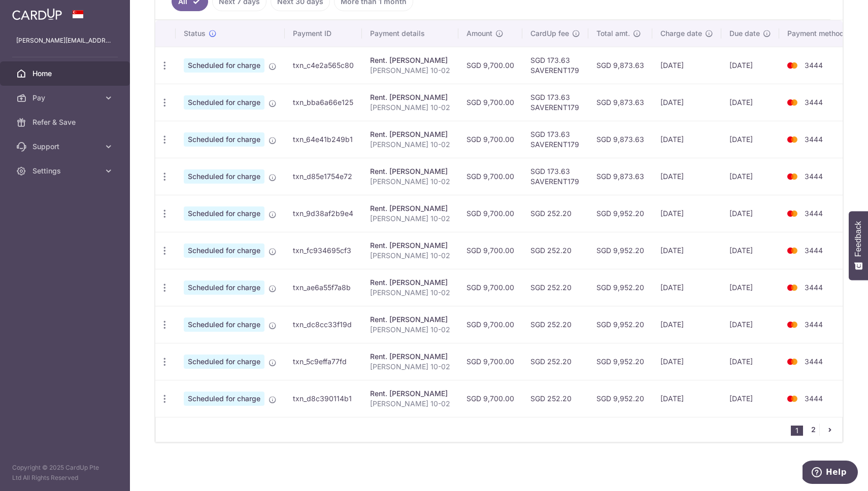 The image size is (868, 491). What do you see at coordinates (681, 33) in the screenshot?
I see `span: Charge date` at bounding box center [681, 33].